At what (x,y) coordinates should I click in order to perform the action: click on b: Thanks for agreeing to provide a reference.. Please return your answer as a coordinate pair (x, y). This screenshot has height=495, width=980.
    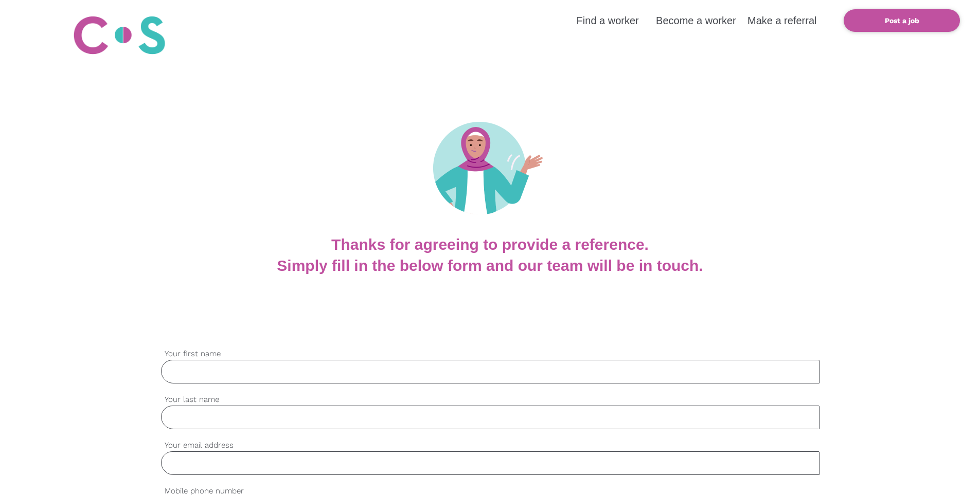
    Looking at the image, I should click on (489, 244).